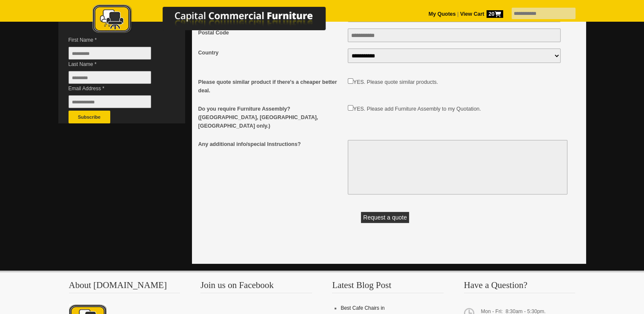 The image size is (644, 314). What do you see at coordinates (388, 286) in the screenshot?
I see `h3: Latest Blog Post` at bounding box center [388, 286].